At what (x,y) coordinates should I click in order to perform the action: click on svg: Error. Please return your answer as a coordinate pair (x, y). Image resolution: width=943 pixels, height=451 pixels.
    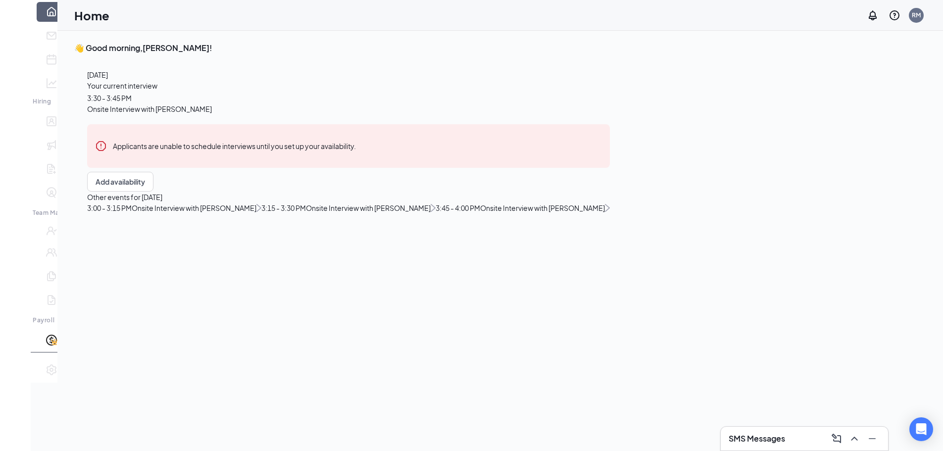
    Looking at the image, I should click on (101, 146).